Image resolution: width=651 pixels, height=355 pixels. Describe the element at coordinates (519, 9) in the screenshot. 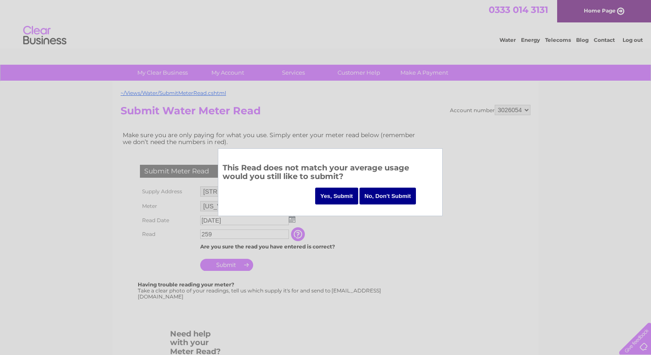

I see `a: 0333 014 3131` at that location.